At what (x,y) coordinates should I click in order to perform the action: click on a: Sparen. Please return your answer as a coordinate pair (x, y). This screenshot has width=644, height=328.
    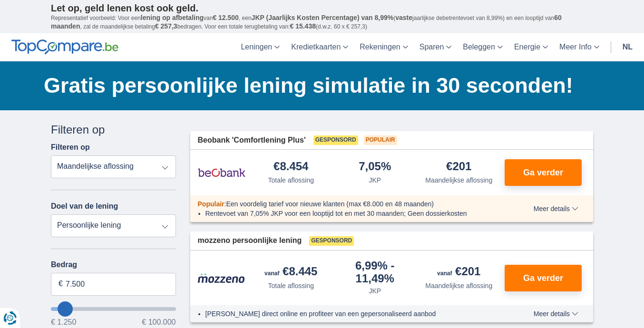
    Looking at the image, I should click on (436, 47).